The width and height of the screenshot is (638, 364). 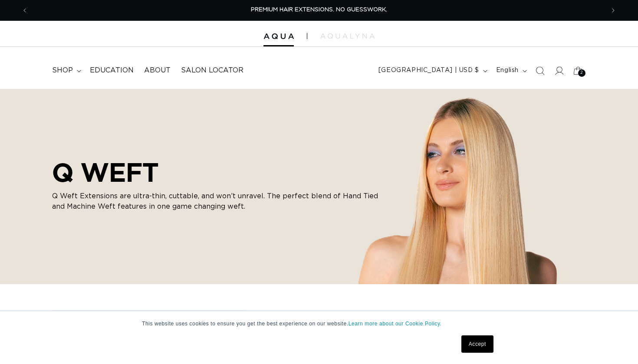 What do you see at coordinates (279, 36) in the screenshot?
I see `img: Aqua Hair Extensions` at bounding box center [279, 36].